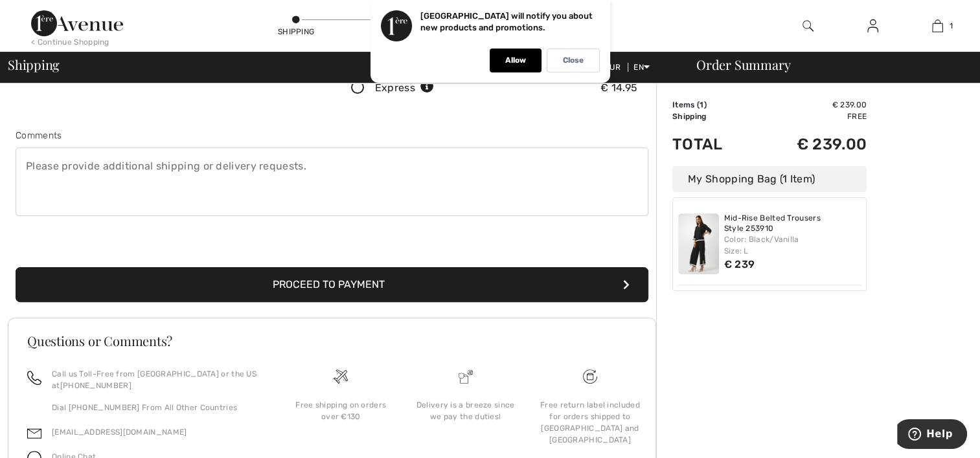 This screenshot has width=980, height=458. What do you see at coordinates (937, 26) in the screenshot?
I see `img: My Bag` at bounding box center [937, 26].